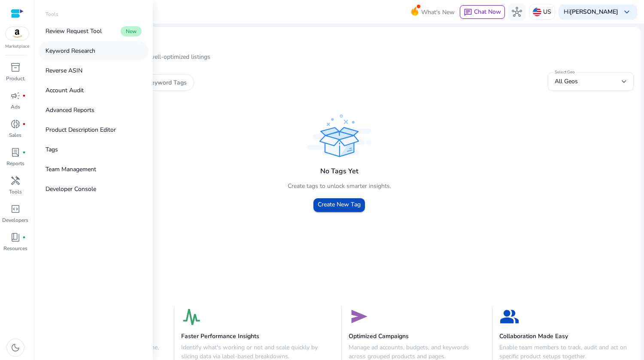 This screenshot has width=644, height=360. Describe the element at coordinates (73, 31) in the screenshot. I see `p: Review Request Tool` at that location.